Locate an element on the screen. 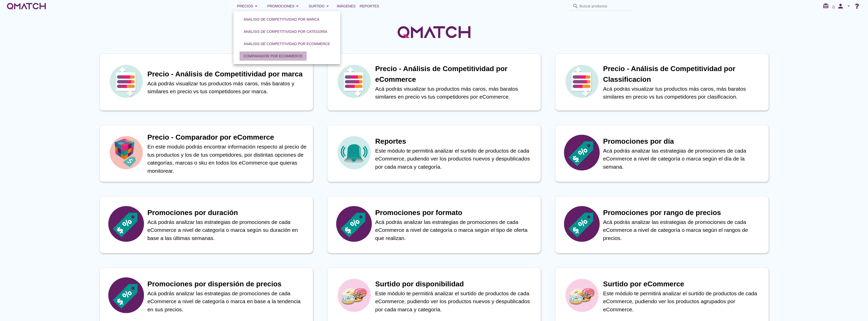 The image size is (868, 321). button: Análisis de competitividad por marca is located at coordinates (281, 19).